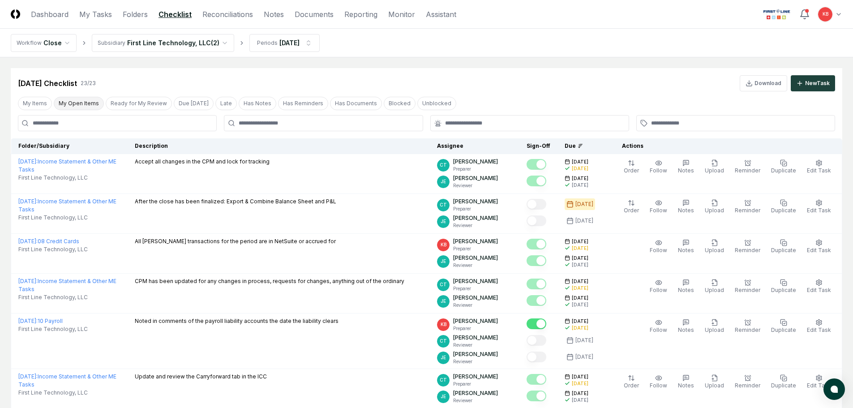 This screenshot has width=853, height=408. Describe the element at coordinates (15, 14) in the screenshot. I see `img: Logo` at that location.